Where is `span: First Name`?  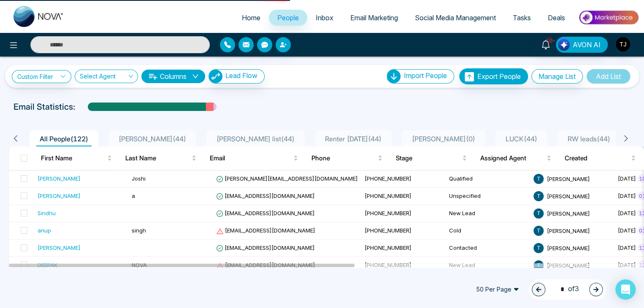 span: First Name is located at coordinates (73, 158).